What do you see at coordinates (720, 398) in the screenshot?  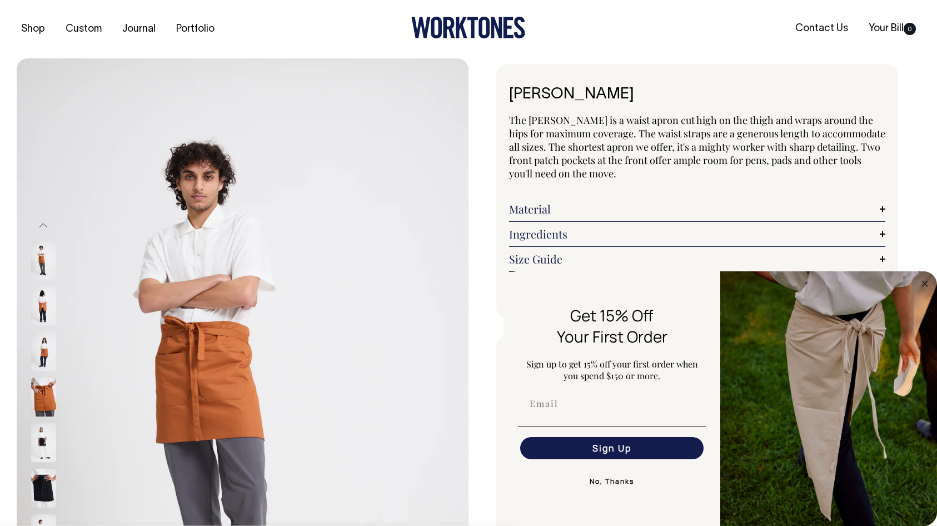 I see `div: FLYOUT Form` at bounding box center [720, 398].